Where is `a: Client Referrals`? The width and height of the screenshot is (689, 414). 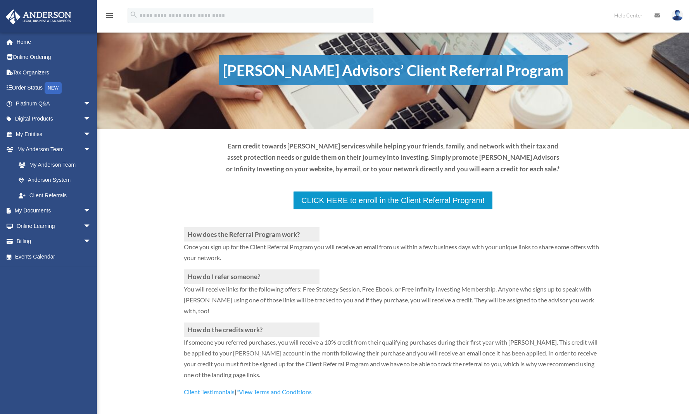
a: Client Referrals is located at coordinates (55, 195).